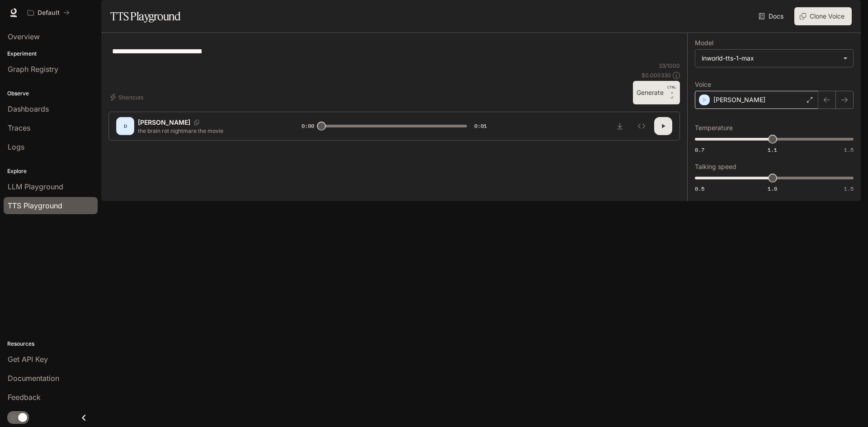  Describe the element at coordinates (656, 93) in the screenshot. I see `button: GenerateCTRL +⏎` at that location.